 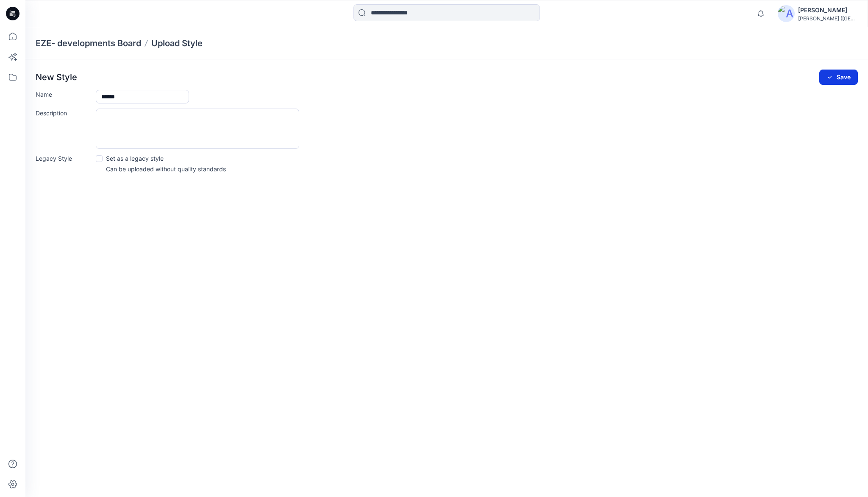 I want to click on label: Name, so click(x=63, y=94).